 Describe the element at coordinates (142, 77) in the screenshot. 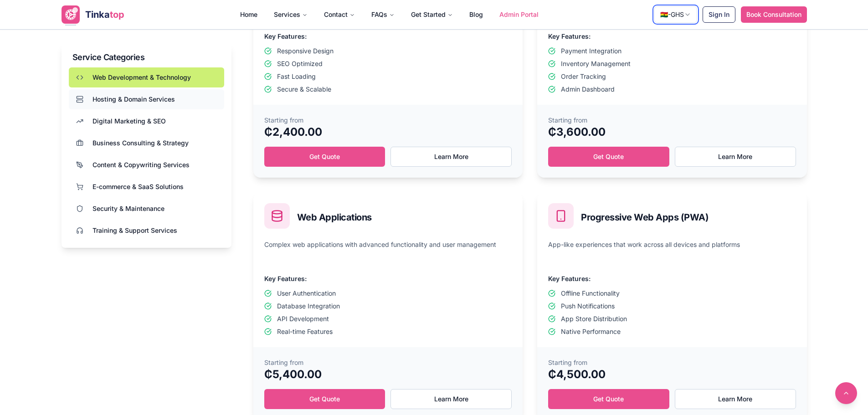

I see `span: Web Development & Technology` at that location.